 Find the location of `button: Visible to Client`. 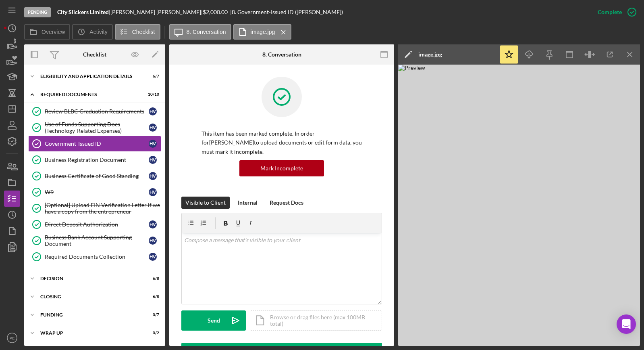

button: Visible to Client is located at coordinates (206, 203).